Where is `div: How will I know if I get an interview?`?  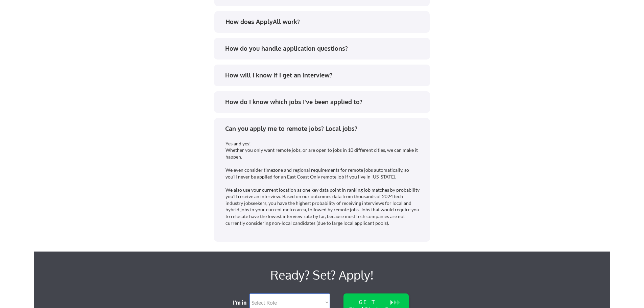 div: How will I know if I get an interview? is located at coordinates (324, 75).